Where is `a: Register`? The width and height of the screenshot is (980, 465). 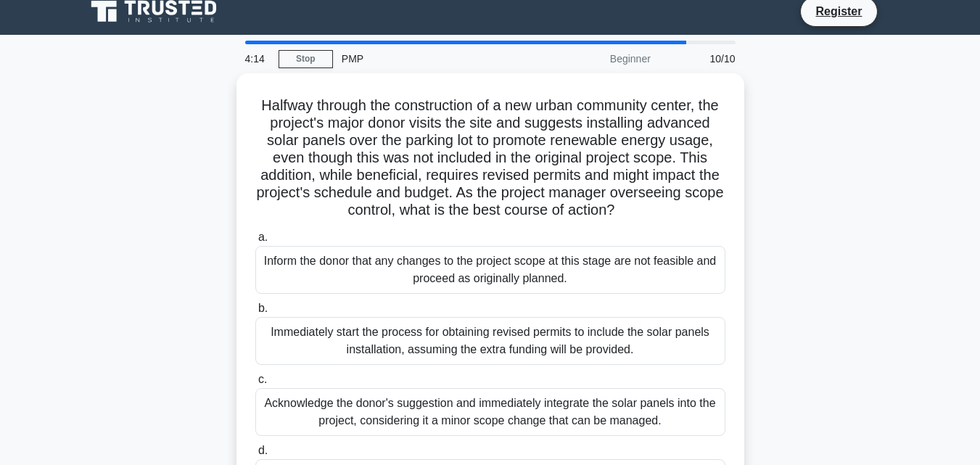 a: Register is located at coordinates (838, 11).